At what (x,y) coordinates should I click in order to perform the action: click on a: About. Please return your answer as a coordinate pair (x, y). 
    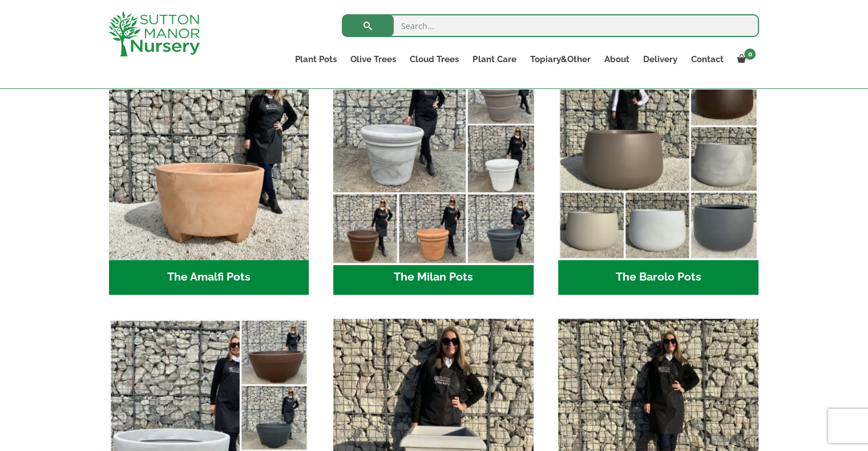
    Looking at the image, I should click on (616, 60).